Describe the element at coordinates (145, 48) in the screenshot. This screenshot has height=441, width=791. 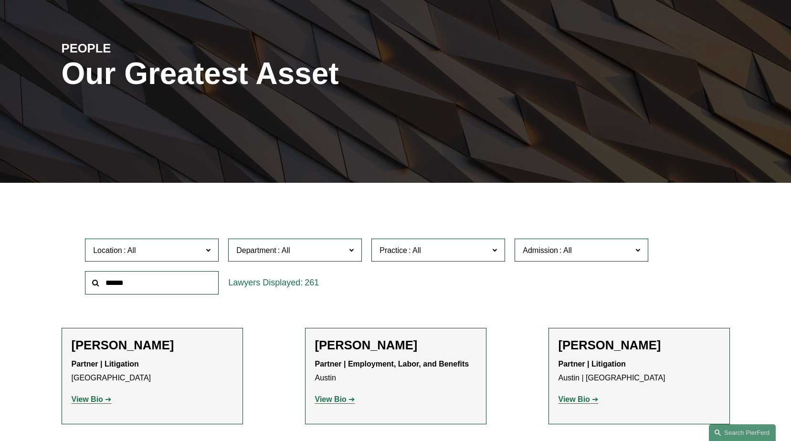
I see `h4: PEOPLE` at that location.